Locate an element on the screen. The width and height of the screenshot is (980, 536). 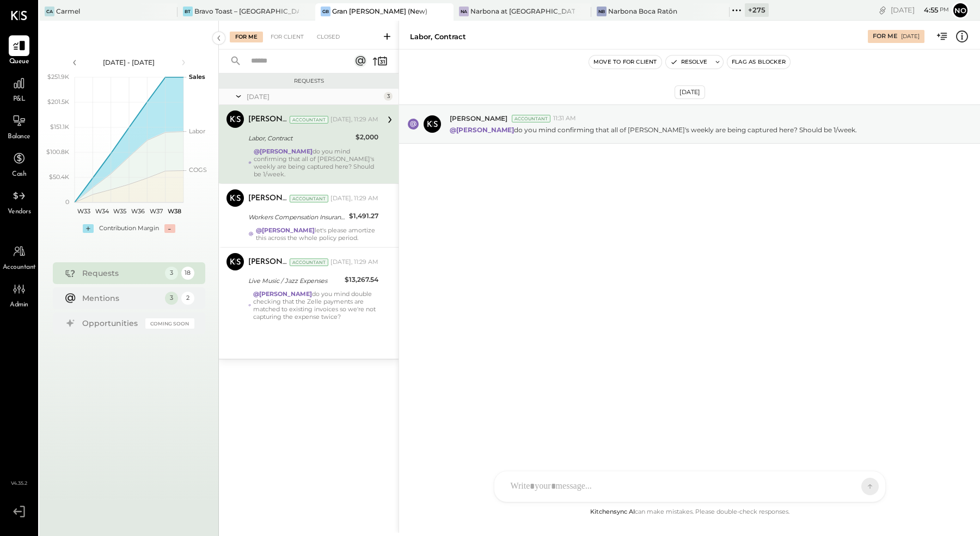
span: Queue is located at coordinates (19, 62).